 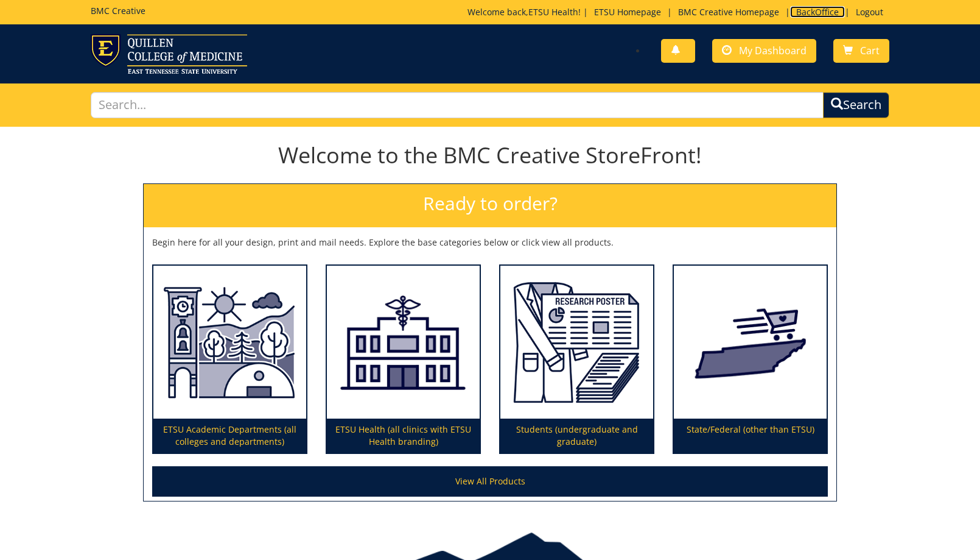 What do you see at coordinates (577, 342) in the screenshot?
I see `img: Students (undergraduate and graduate)` at bounding box center [577, 342].